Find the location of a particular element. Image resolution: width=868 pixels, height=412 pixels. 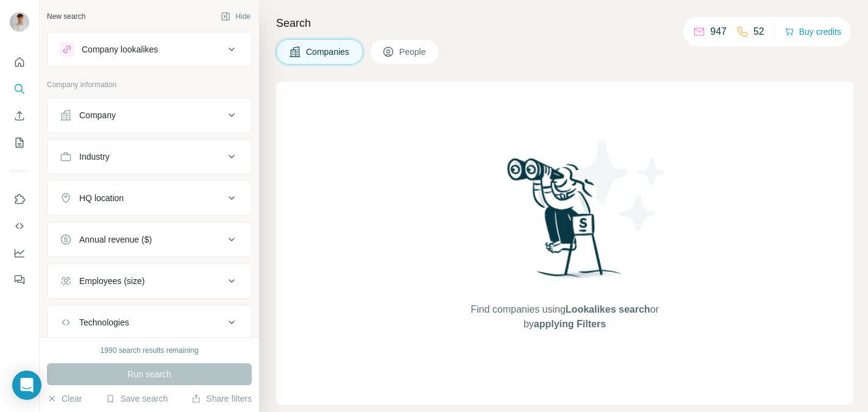

span: People is located at coordinates (413, 52).